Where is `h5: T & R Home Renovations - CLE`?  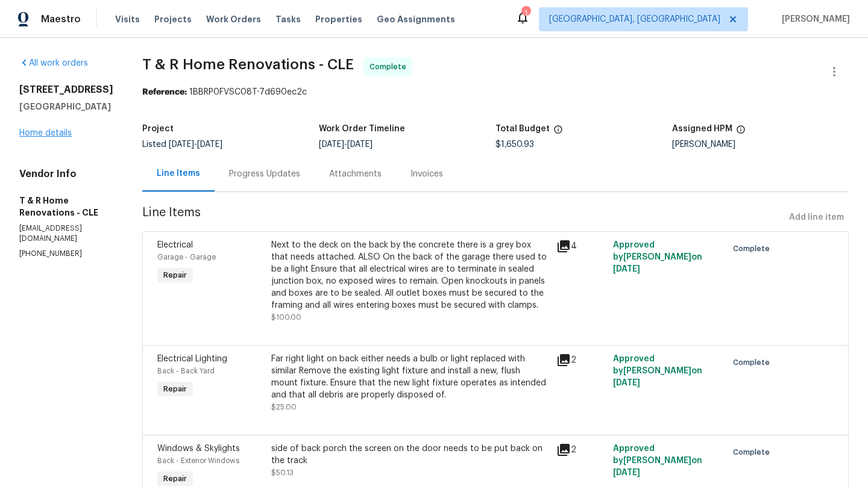 h5: T & R Home Renovations - CLE is located at coordinates (66, 207).